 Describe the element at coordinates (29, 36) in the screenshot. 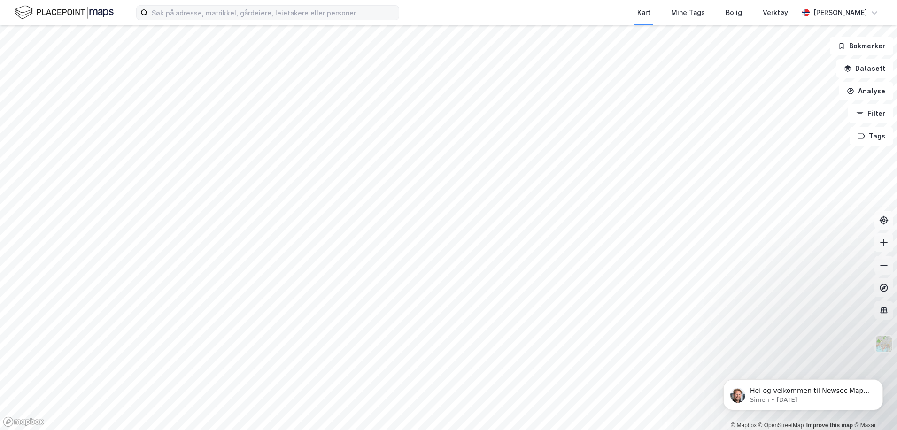

I see `img: Profile image for Simen` at that location.